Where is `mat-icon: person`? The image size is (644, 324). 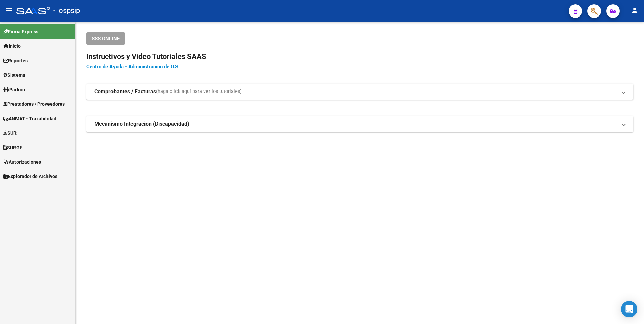 mat-icon: person is located at coordinates (635, 10).